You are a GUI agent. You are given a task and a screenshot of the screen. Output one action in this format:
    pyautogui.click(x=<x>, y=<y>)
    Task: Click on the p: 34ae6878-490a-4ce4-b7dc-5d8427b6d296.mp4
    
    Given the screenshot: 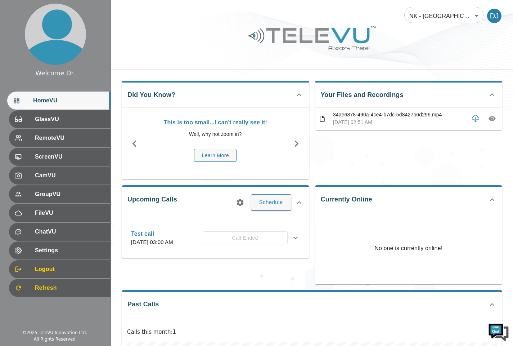 What is the action you would take?
    pyautogui.click(x=400, y=115)
    